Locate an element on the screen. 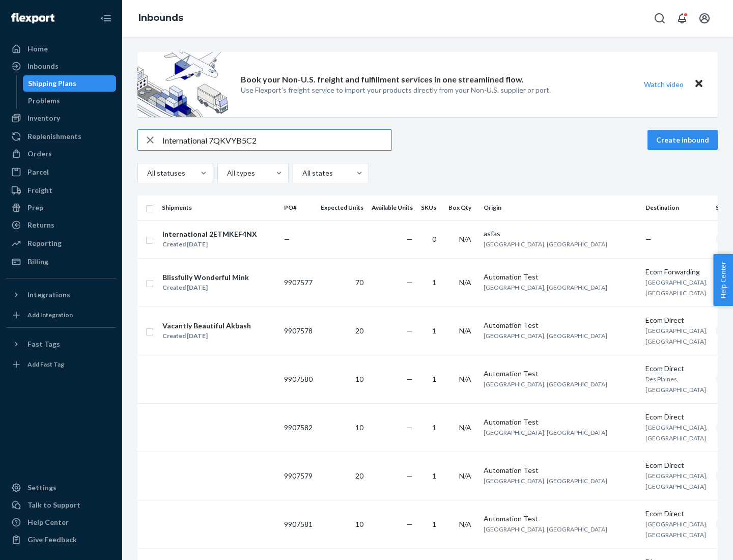 The width and height of the screenshot is (733, 560). th: Destination is located at coordinates (677, 208).